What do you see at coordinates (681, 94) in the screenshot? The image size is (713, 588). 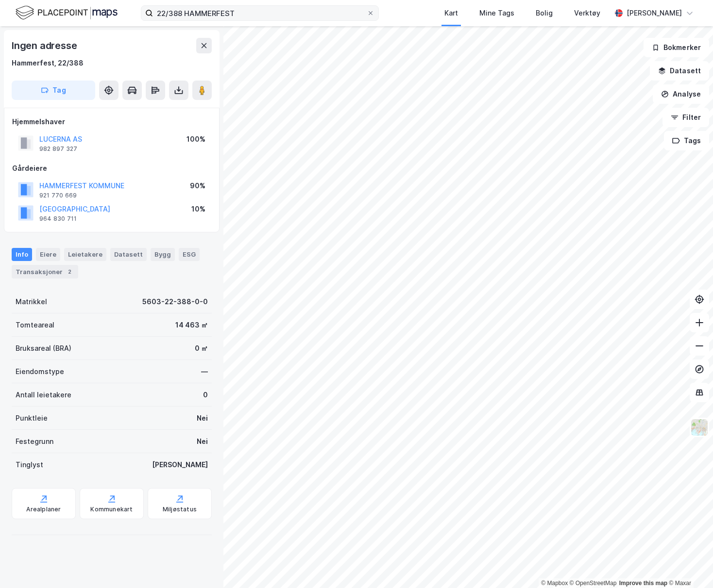 I see `button: Analyse` at bounding box center [681, 94].